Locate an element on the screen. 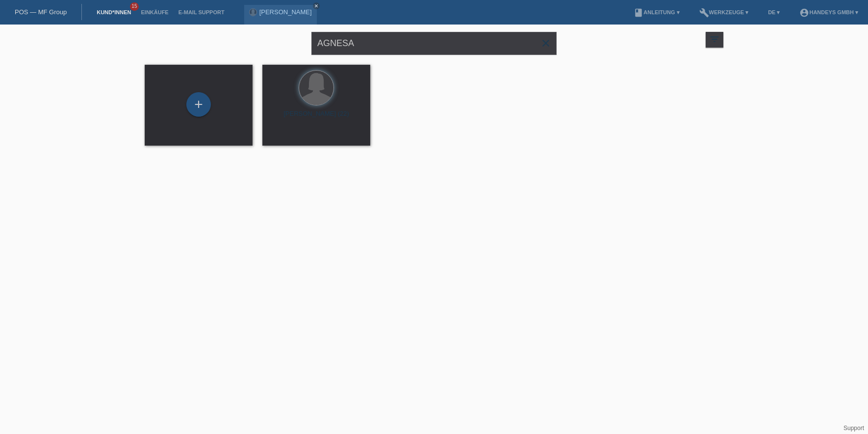 The width and height of the screenshot is (868, 434). i: account_circle is located at coordinates (805, 13).